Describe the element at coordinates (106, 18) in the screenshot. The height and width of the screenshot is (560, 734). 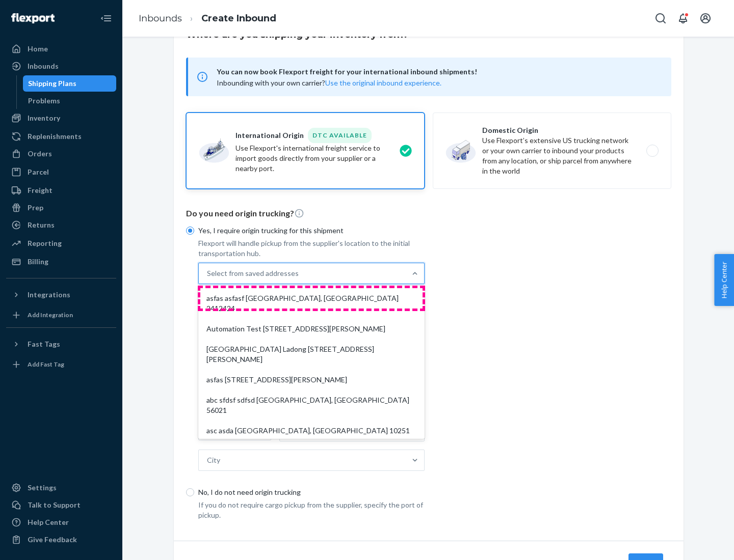
I see `button: Close Navigation` at that location.